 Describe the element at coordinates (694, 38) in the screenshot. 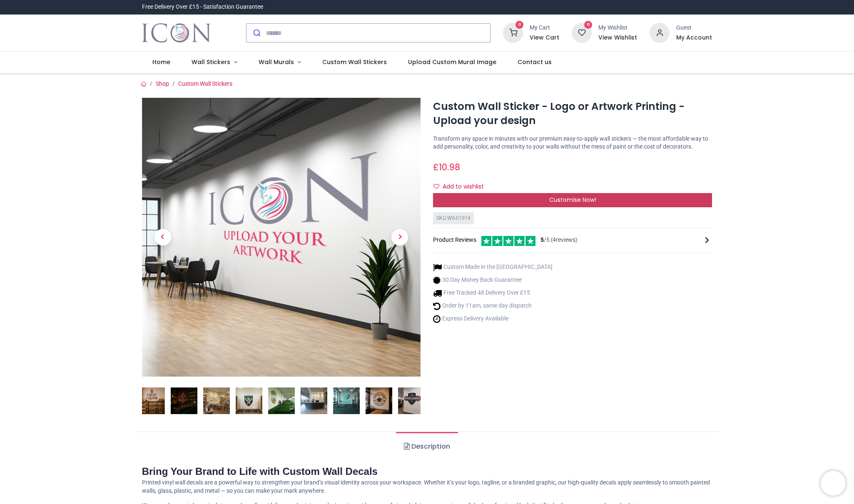

I see `a: My Account` at that location.